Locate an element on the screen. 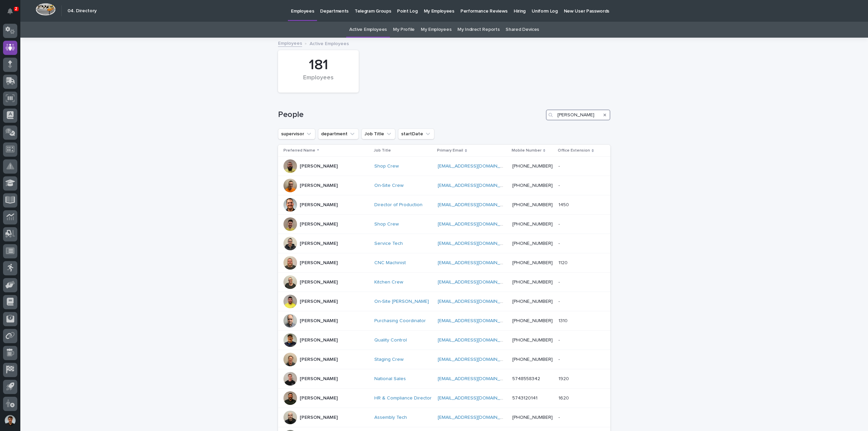 The image size is (868, 431). p: 1620 is located at coordinates (564, 397).